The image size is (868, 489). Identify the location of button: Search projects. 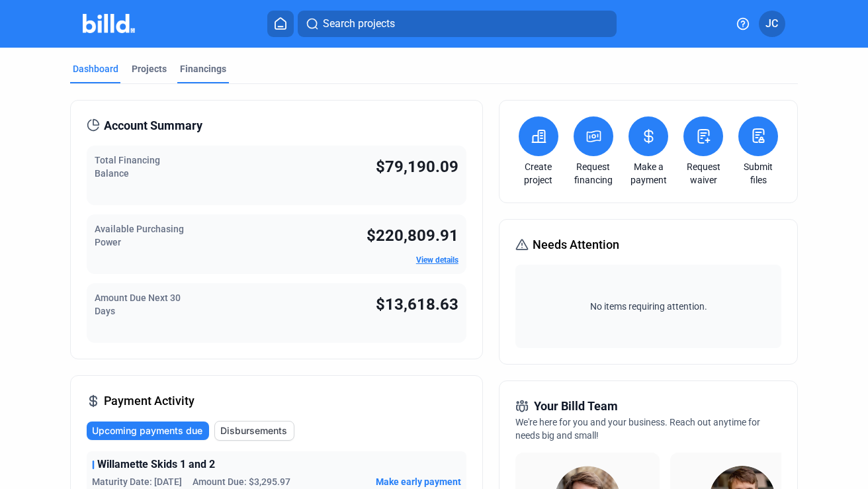
(457, 24).